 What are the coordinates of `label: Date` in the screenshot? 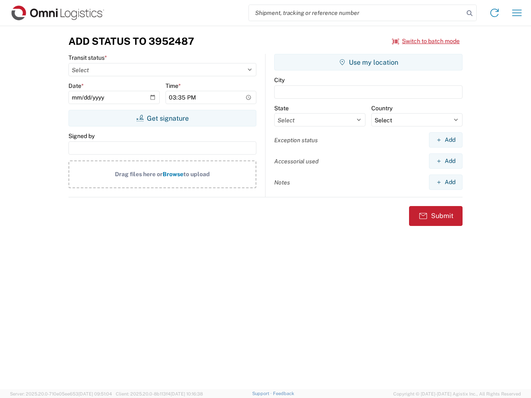 It's located at (76, 86).